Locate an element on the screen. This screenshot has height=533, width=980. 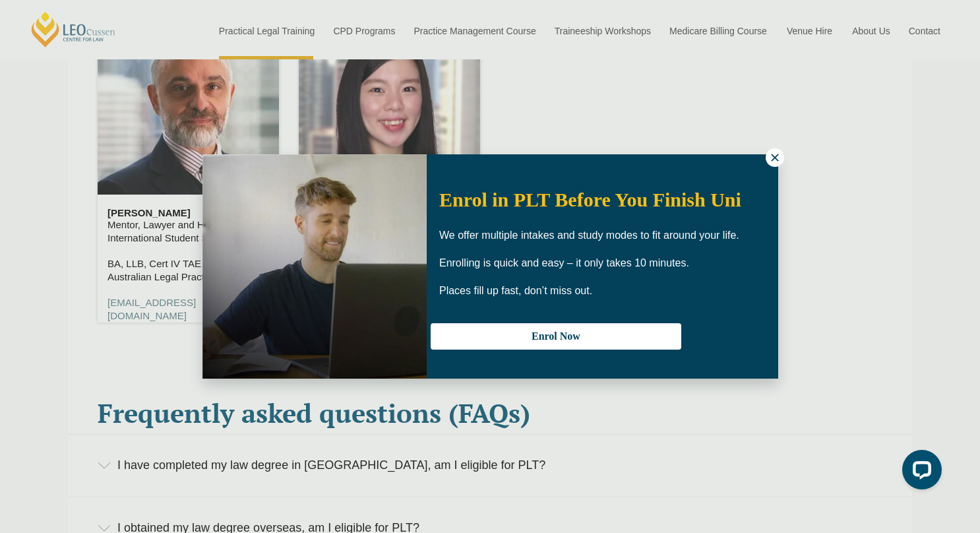
img: Woman in yellow blouse holding folders looking to the right and smiling is located at coordinates (314, 266).